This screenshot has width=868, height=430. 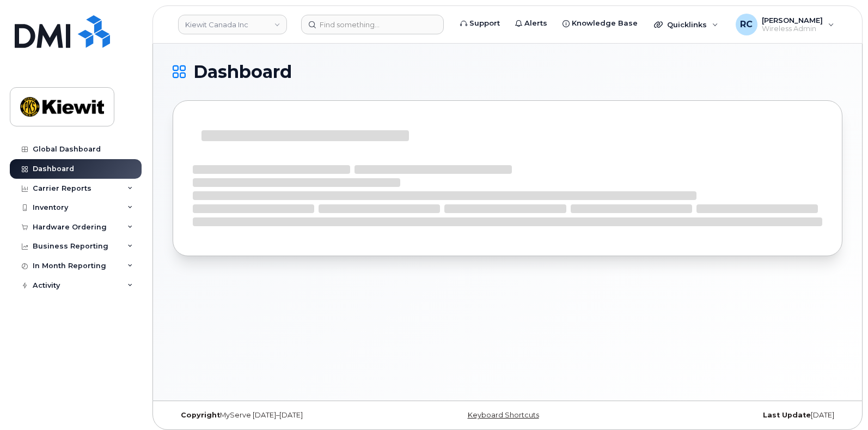 What do you see at coordinates (787, 415) in the screenshot?
I see `strong: Last Update` at bounding box center [787, 415].